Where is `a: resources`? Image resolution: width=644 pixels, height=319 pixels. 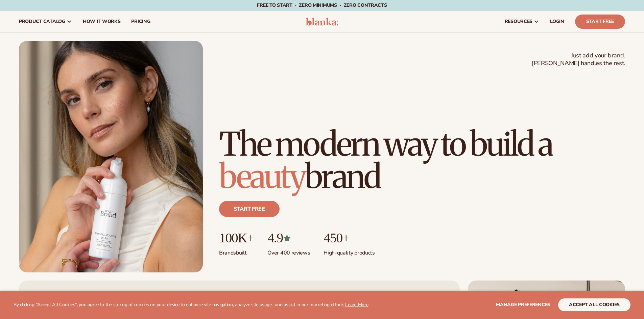 a: resources is located at coordinates (522, 21).